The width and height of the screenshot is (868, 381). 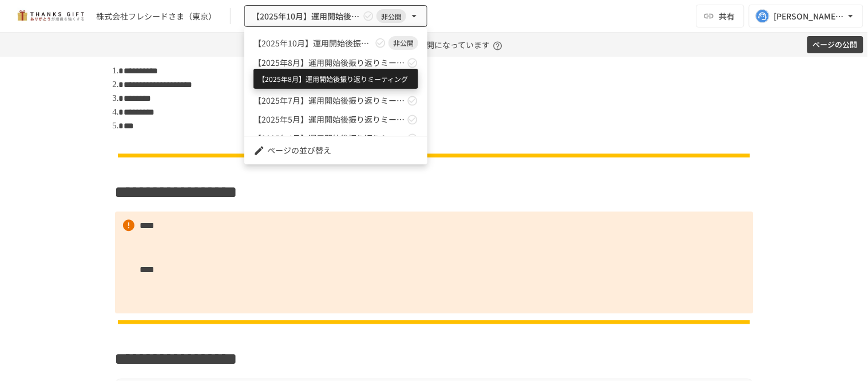 I want to click on span: 【2025年10月】運用開始後振り返りミーティング, so click(x=313, y=43).